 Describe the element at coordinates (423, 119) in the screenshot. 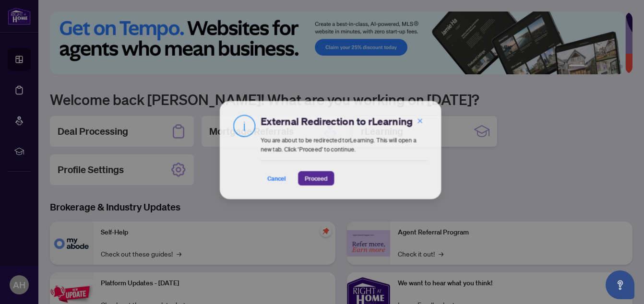

I see `span: close` at that location.